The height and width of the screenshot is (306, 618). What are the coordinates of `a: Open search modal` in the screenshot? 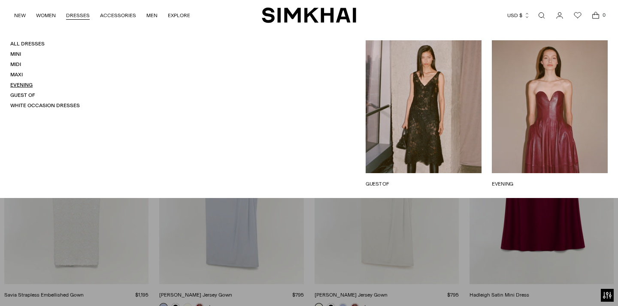 It's located at (541, 15).